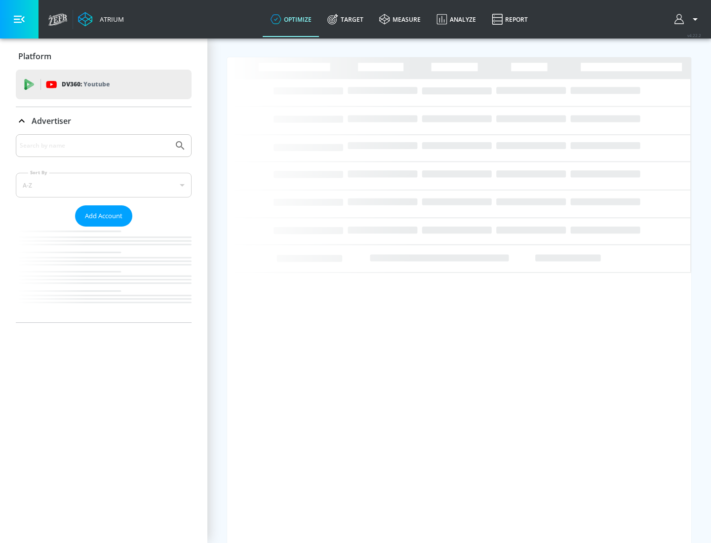 The width and height of the screenshot is (711, 543). What do you see at coordinates (104, 216) in the screenshot?
I see `button: Add Account` at bounding box center [104, 216].